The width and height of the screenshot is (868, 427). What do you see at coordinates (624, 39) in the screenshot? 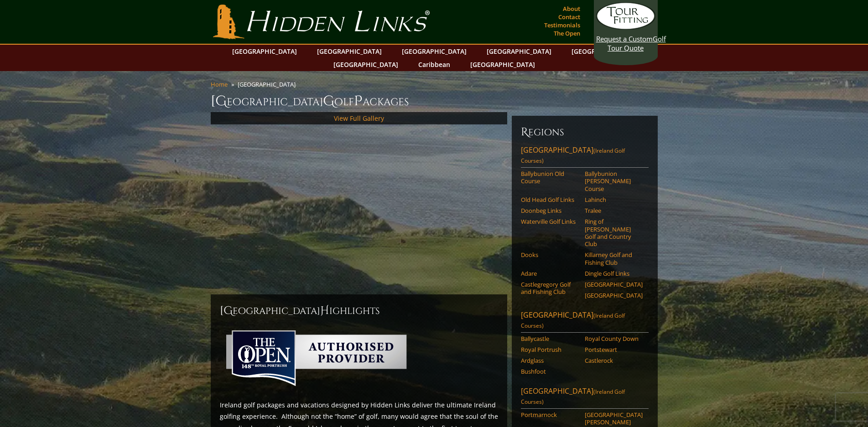
I see `span: Request a Custom` at bounding box center [624, 39].